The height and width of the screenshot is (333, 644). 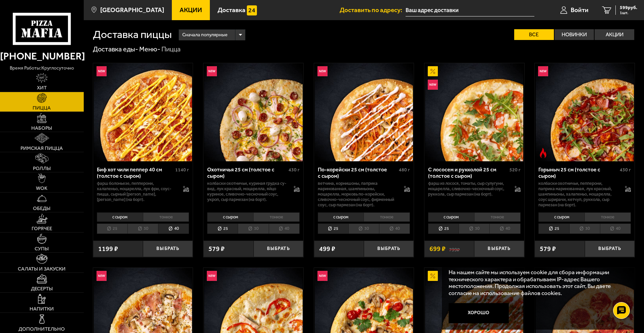 What do you see at coordinates (205, 35) in the screenshot?
I see `span: Сначала популярные` at bounding box center [205, 35].